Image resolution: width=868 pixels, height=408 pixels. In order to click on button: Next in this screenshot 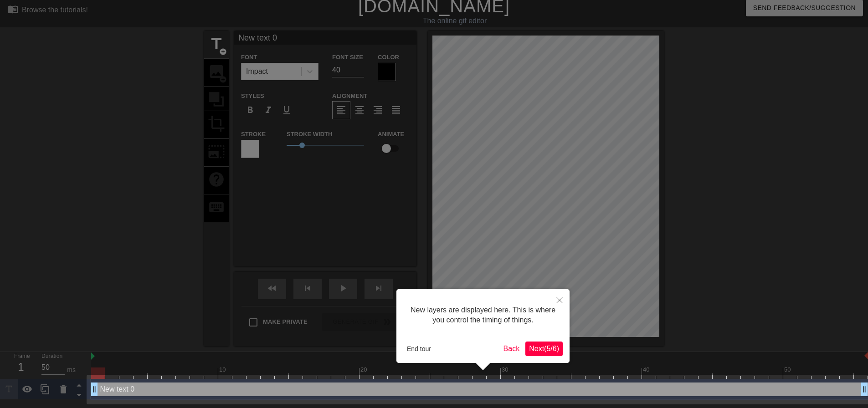, I will do `click(544, 349)`.